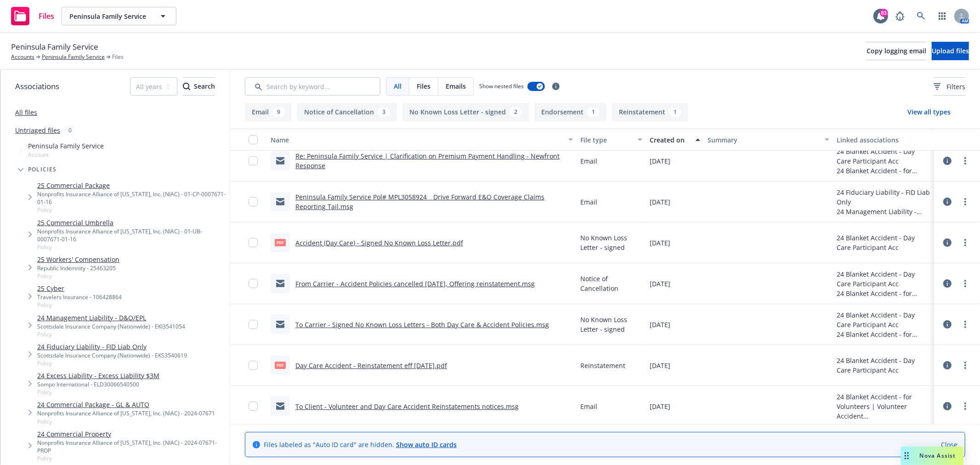 The image size is (980, 465). Describe the element at coordinates (66, 154) in the screenshot. I see `span: Account` at that location.